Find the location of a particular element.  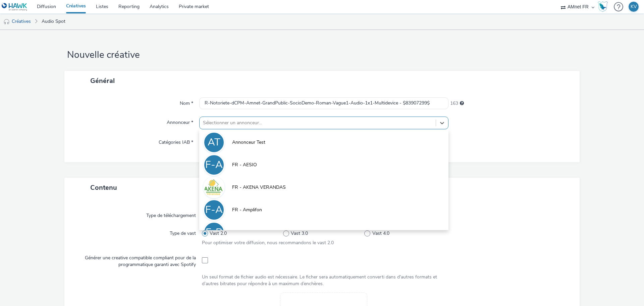

span: Vast 2.0 is located at coordinates (218, 233).